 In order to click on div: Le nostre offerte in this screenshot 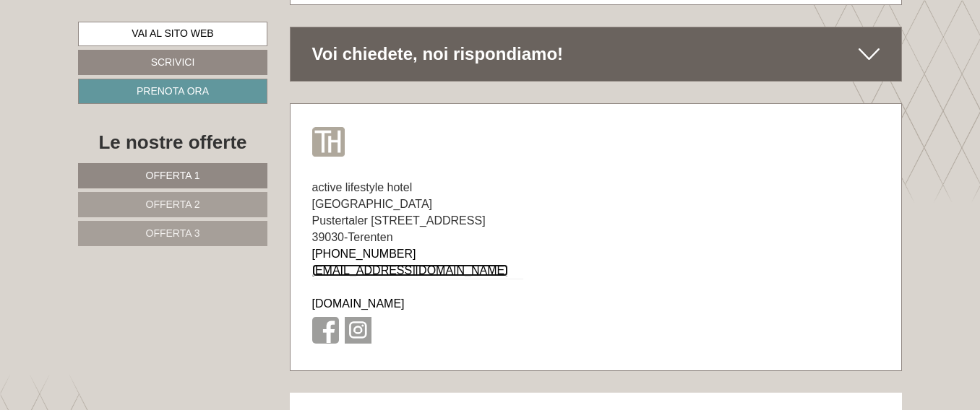, I will do `click(173, 142)`.